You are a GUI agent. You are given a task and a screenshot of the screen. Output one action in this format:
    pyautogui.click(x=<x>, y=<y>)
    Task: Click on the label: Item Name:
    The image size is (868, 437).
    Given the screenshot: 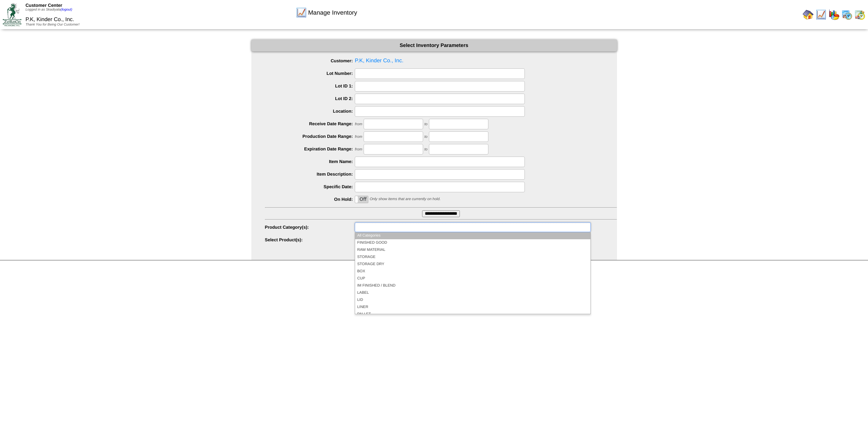 What is the action you would take?
    pyautogui.click(x=310, y=161)
    